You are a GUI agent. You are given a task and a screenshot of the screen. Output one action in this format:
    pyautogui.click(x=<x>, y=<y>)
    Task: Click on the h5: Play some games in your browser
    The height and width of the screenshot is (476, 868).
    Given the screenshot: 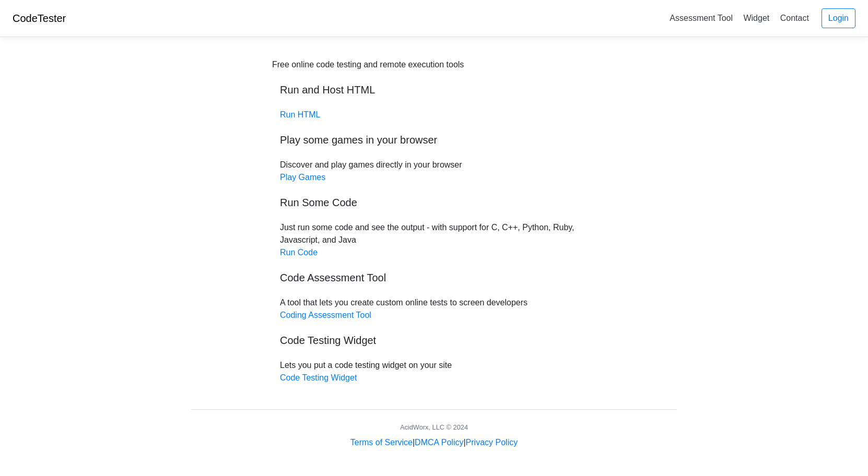 What is the action you would take?
    pyautogui.click(x=434, y=140)
    